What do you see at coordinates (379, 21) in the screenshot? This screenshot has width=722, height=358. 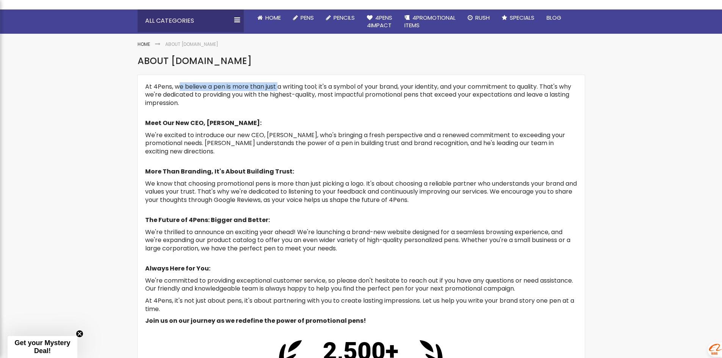 I see `span: 4Pens 4impact` at bounding box center [379, 21].